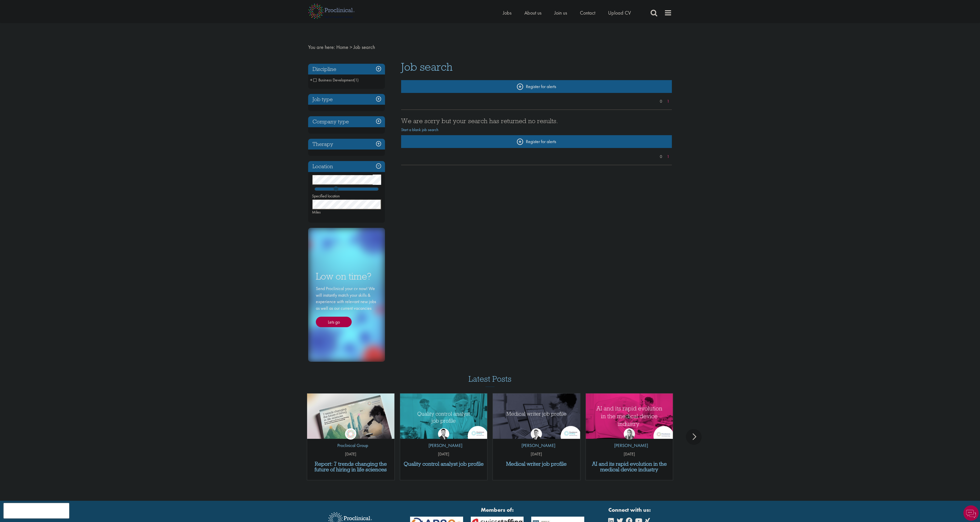  Describe the element at coordinates (508, 13) in the screenshot. I see `span: Jobs` at that location.